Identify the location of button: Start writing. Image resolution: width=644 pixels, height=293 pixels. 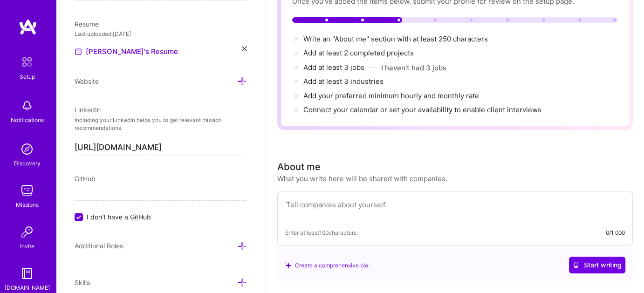
(597, 265).